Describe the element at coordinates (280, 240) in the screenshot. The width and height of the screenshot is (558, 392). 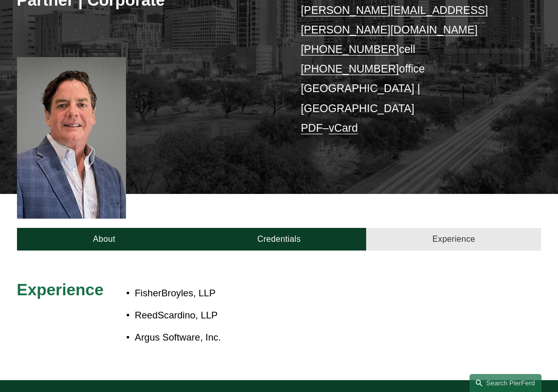
I see `a: Credentials` at that location.